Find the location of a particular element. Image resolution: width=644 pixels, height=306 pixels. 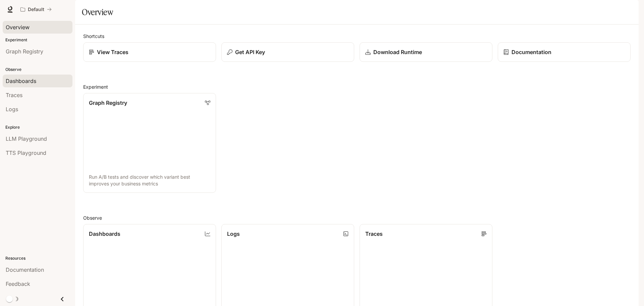

p: Dashboards is located at coordinates (104, 234).